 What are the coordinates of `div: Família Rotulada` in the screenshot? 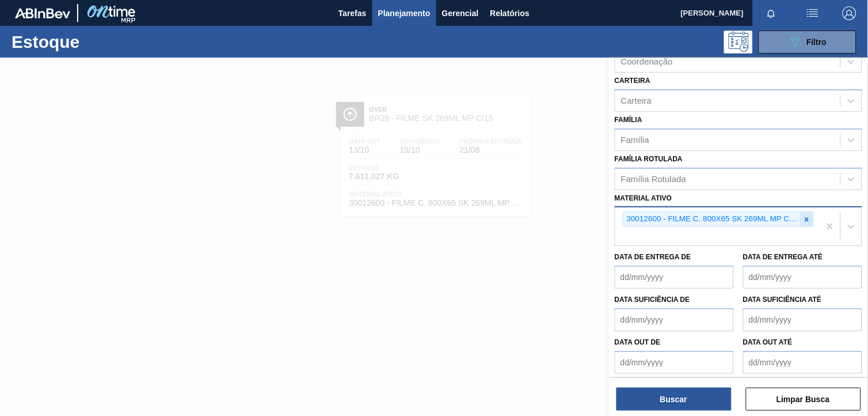 It's located at (653, 178).